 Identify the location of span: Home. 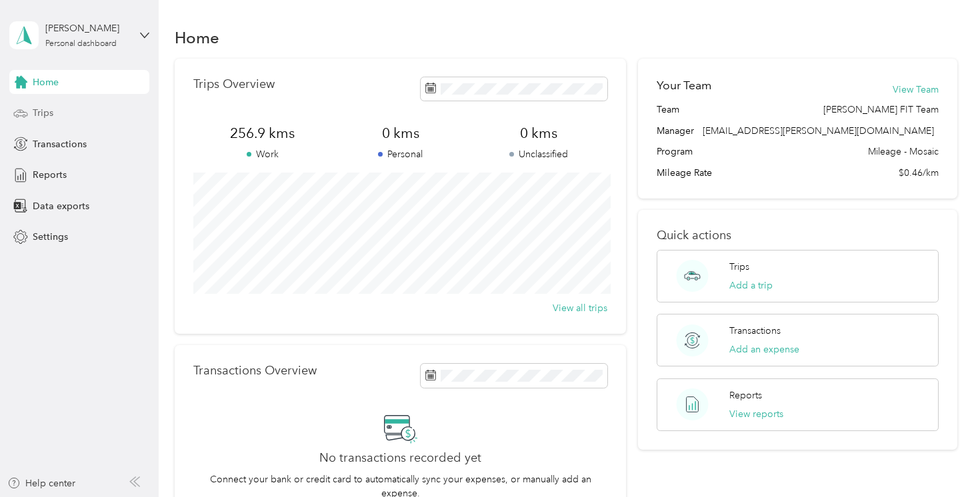
(46, 82).